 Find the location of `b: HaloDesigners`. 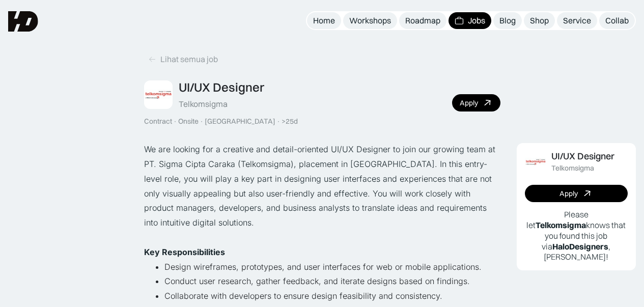

b: HaloDesigners is located at coordinates (580, 246).